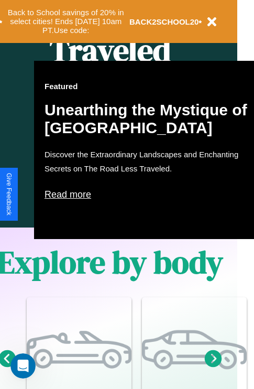 The height and width of the screenshot is (389, 254). Describe the element at coordinates (164, 21) in the screenshot. I see `b: BACK2SCHOOL20` at that location.